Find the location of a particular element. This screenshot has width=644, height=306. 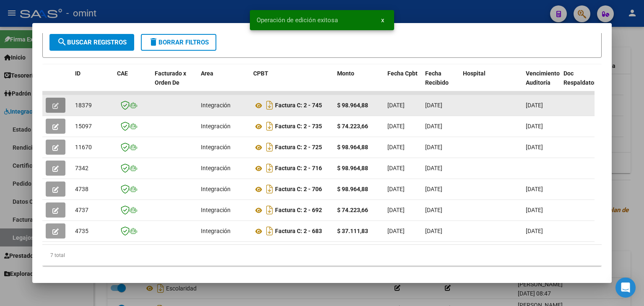

strong: Factura C: 2 - 683 is located at coordinates (299, 231).